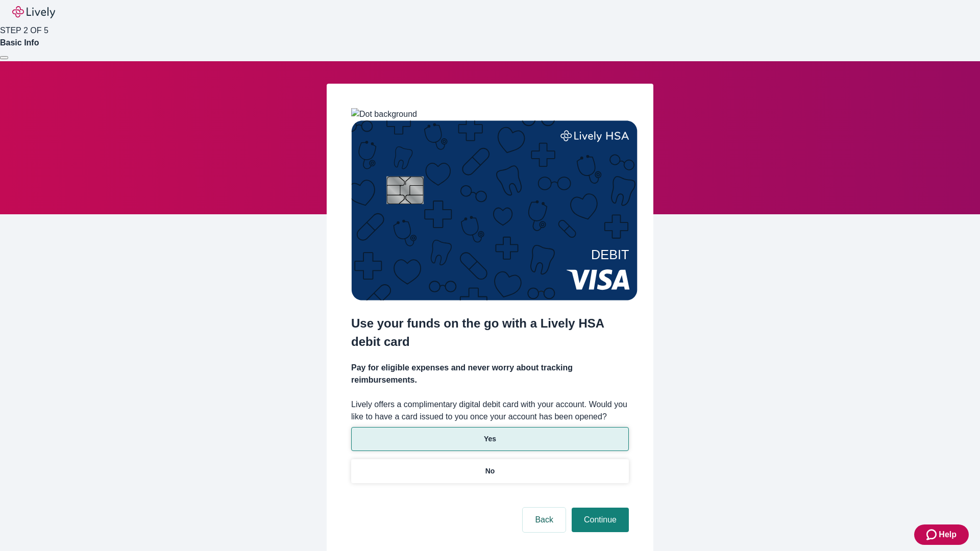  I want to click on p: No, so click(490, 471).